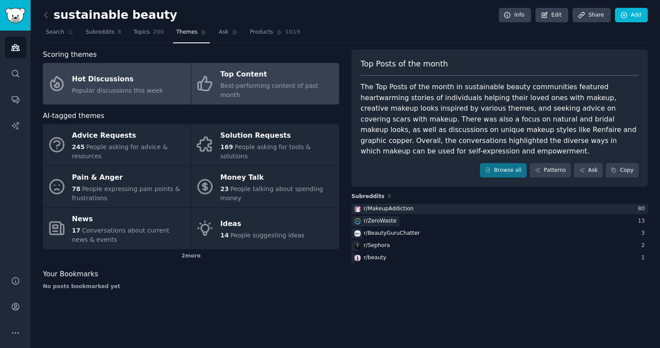  Describe the element at coordinates (380, 221) in the screenshot. I see `div: r/ ZeroWaste` at that location.